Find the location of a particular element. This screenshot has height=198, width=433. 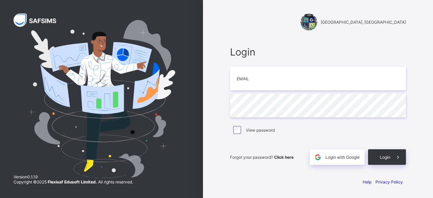

a: Help is located at coordinates (367, 182).